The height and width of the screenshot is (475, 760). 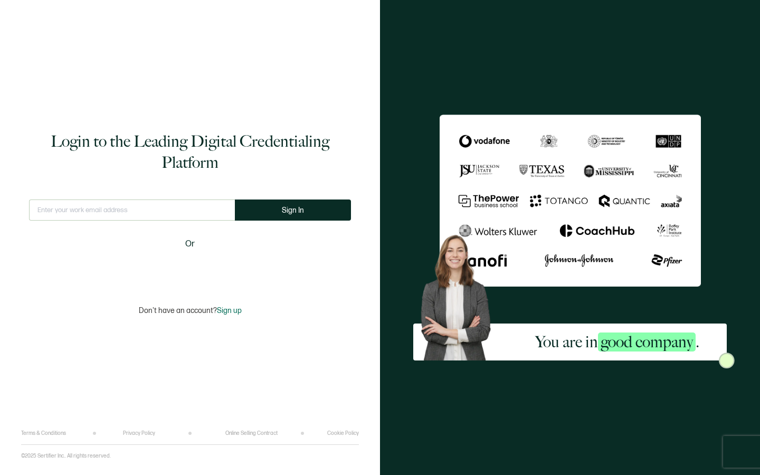 I want to click on a: Privacy Policy, so click(x=139, y=434).